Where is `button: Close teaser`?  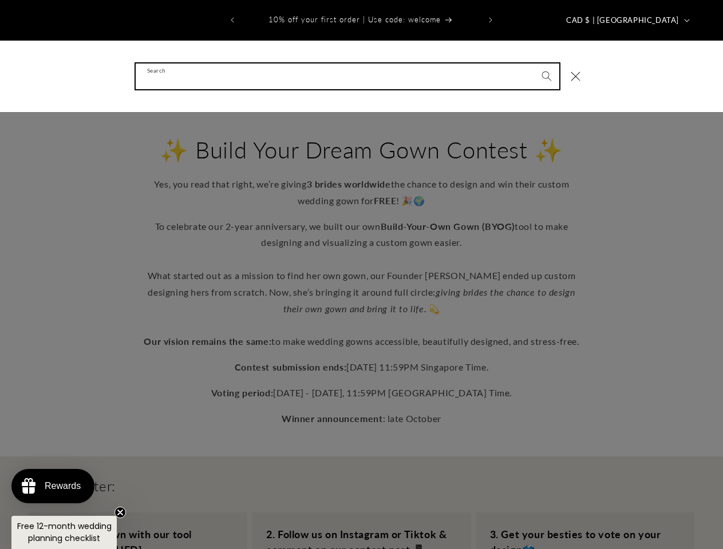
button: Close teaser is located at coordinates (120, 513).